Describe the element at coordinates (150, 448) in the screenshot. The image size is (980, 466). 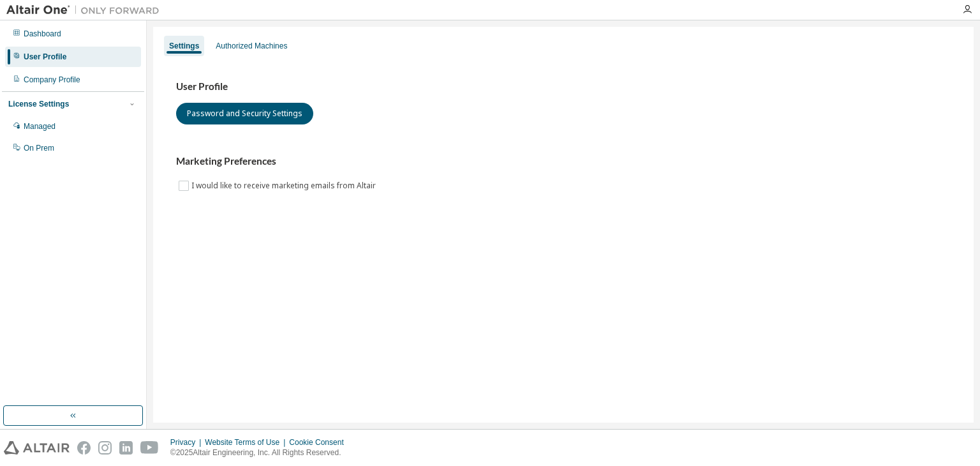
I see `img: youtube.svg` at that location.